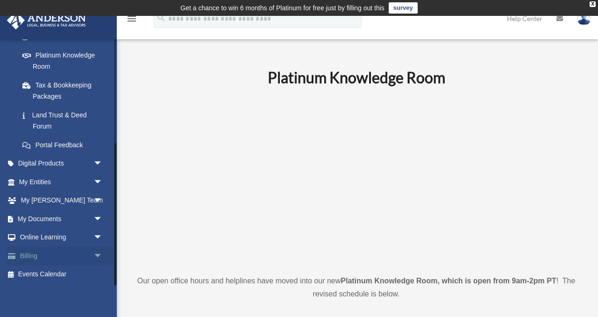 This screenshot has height=317, width=598. Describe the element at coordinates (63, 61) in the screenshot. I see `a: Platinum Knowledge Room` at that location.